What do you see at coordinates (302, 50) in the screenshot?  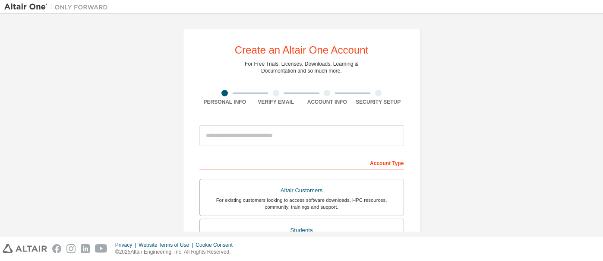 I see `div: Create an Altair One Account` at bounding box center [302, 50].